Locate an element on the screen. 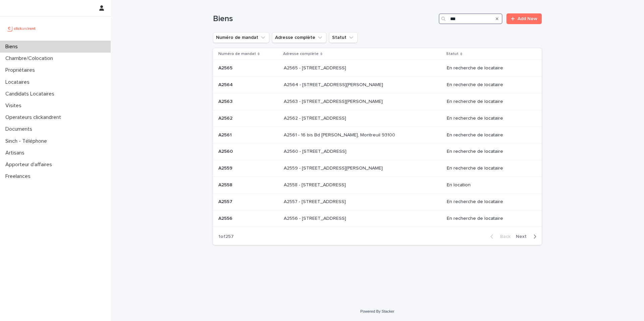 Image resolution: width=644 pixels, height=321 pixels. button: Statut is located at coordinates (343, 37).